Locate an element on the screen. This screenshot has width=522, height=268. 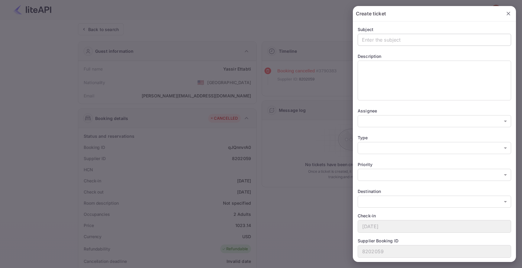
div: Type is located at coordinates (434, 138).